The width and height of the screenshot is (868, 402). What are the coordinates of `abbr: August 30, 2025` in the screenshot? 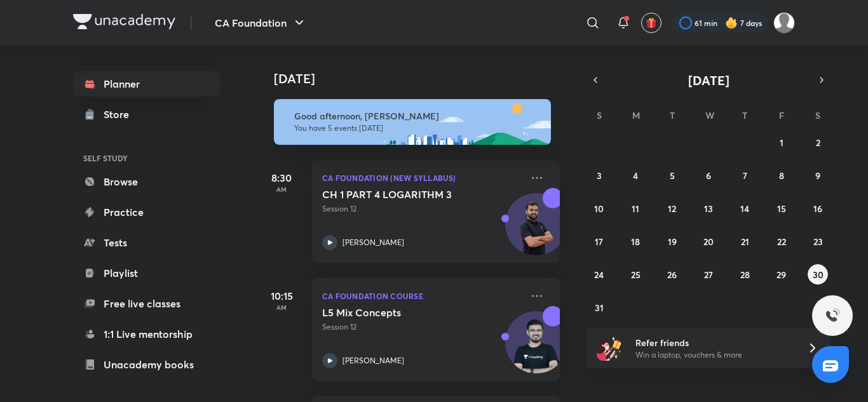 It's located at (818, 275).